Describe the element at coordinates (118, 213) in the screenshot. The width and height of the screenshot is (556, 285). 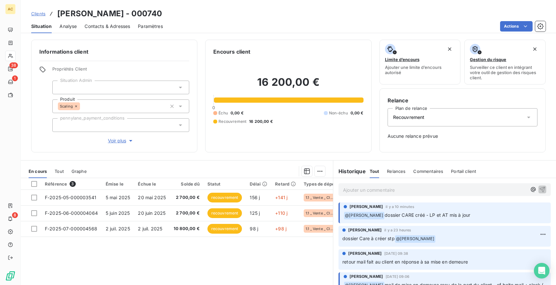
I see `span: 5 juin 2025` at that location.